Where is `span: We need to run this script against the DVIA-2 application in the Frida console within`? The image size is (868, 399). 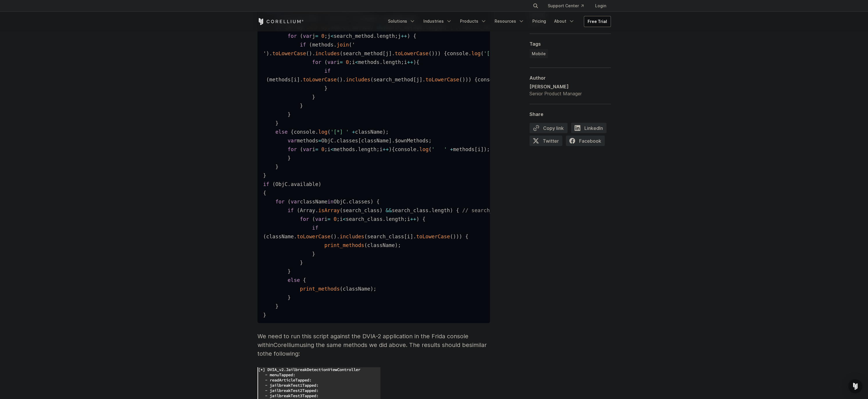 span: We need to run this script against the DVIA-2 application in the Frida console within is located at coordinates (363, 341).